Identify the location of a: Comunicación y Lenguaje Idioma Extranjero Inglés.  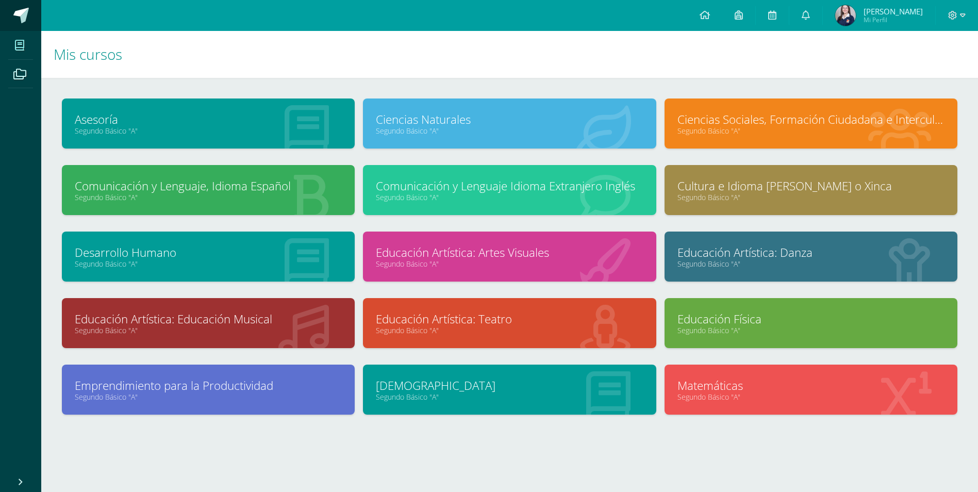
(509, 186).